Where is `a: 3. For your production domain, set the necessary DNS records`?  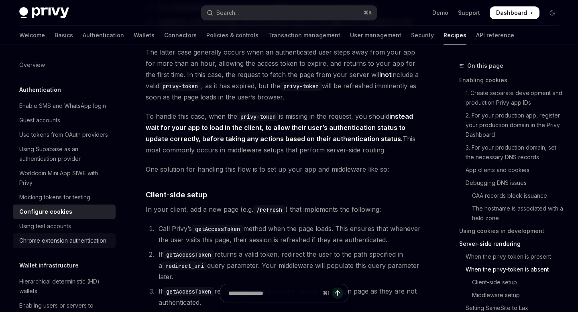 a: 3. For your production domain, set the necessary DNS records is located at coordinates (512, 153).